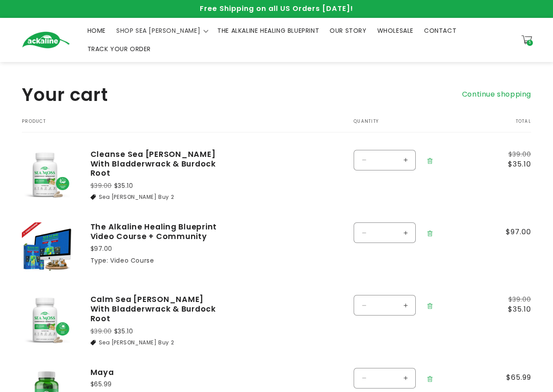 The width and height of the screenshot is (553, 392). I want to click on img: Ackaline, so click(46, 40).